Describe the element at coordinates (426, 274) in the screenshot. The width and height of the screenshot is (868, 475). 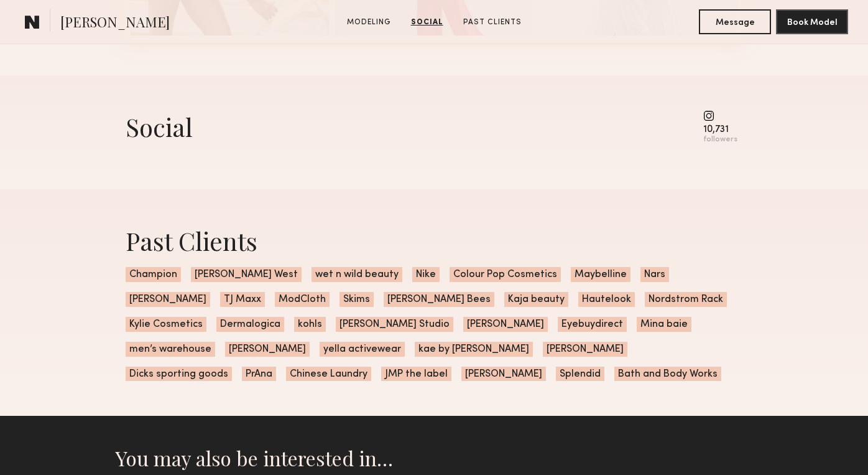
I see `span: Nike` at that location.